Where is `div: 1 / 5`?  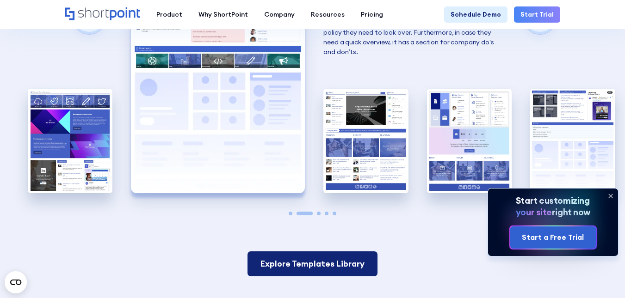 div: 1 / 5 is located at coordinates (70, 141).